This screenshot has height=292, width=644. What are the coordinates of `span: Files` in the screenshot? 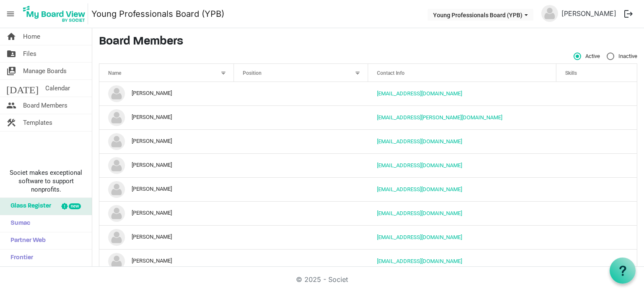 It's located at (30, 53).